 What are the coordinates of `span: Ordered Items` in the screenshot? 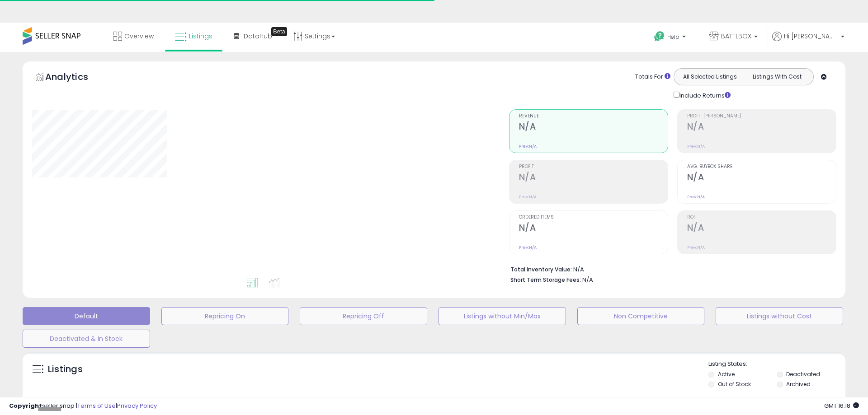 It's located at (593, 217).